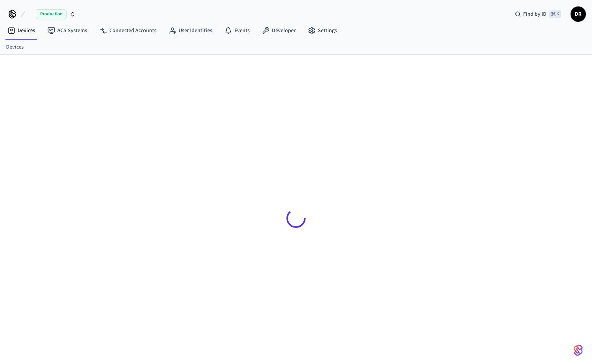  What do you see at coordinates (191, 30) in the screenshot?
I see `a: User Identities` at bounding box center [191, 30].